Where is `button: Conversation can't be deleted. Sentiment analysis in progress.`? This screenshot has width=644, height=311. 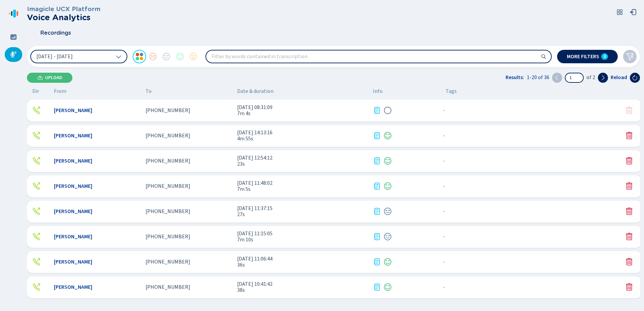 button: Conversation can't be deleted. Sentiment analysis in progress. is located at coordinates (629, 111).